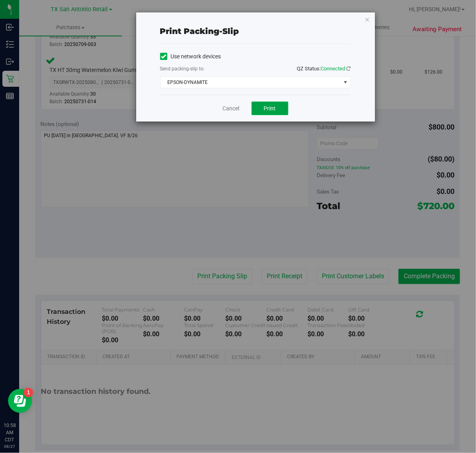 This screenshot has height=453, width=476. Describe the element at coordinates (270, 108) in the screenshot. I see `button: Print` at that location.